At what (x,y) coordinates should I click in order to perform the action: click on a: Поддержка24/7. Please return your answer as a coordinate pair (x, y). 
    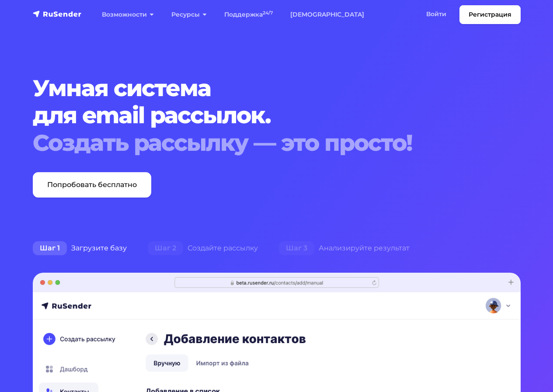
    Looking at the image, I should click on (248, 14).